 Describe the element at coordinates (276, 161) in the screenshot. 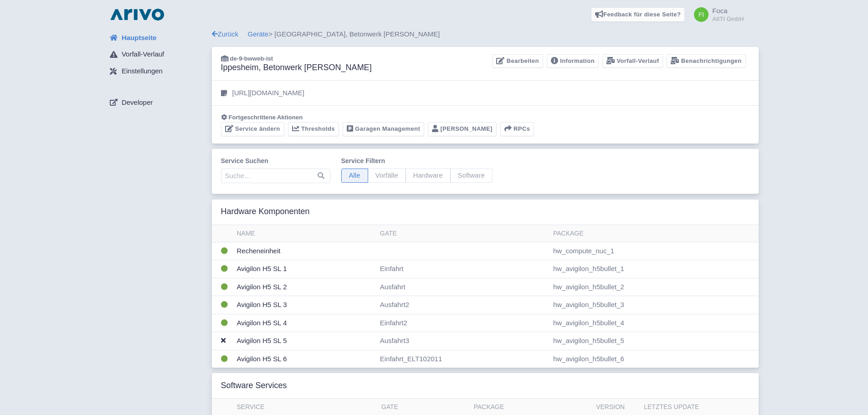

I see `label: Service suchen` at that location.